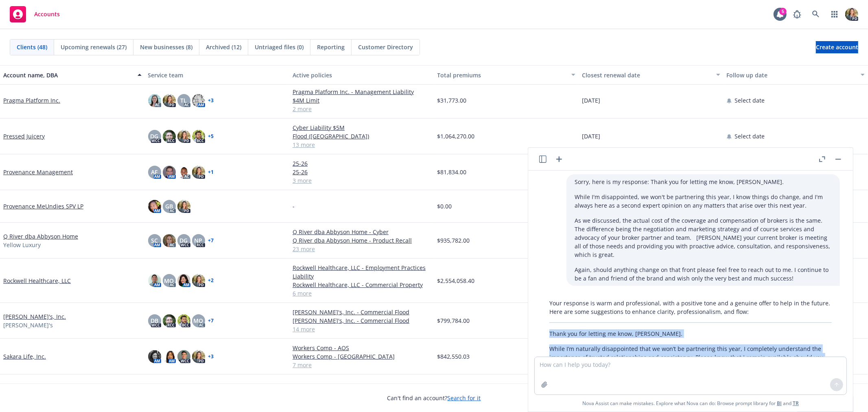  Describe the element at coordinates (38, 172) in the screenshot. I see `a: Provenance Management` at that location.